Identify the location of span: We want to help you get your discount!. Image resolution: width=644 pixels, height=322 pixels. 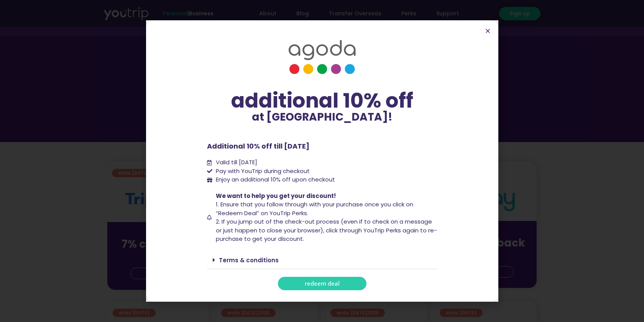
(276, 196).